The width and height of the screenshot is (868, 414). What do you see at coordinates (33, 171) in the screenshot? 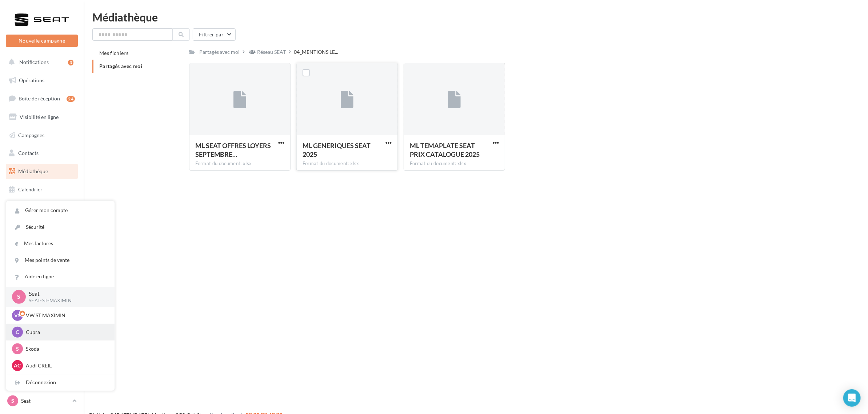
I see `span: Médiathèque` at bounding box center [33, 171].